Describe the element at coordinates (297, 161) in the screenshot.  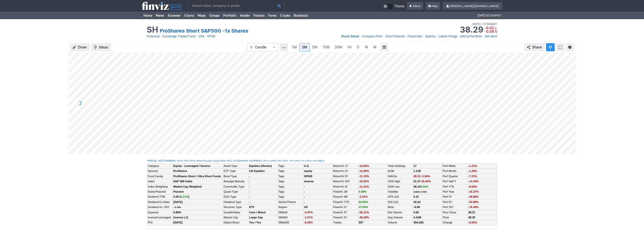
I see `a: SPLG` at that location.